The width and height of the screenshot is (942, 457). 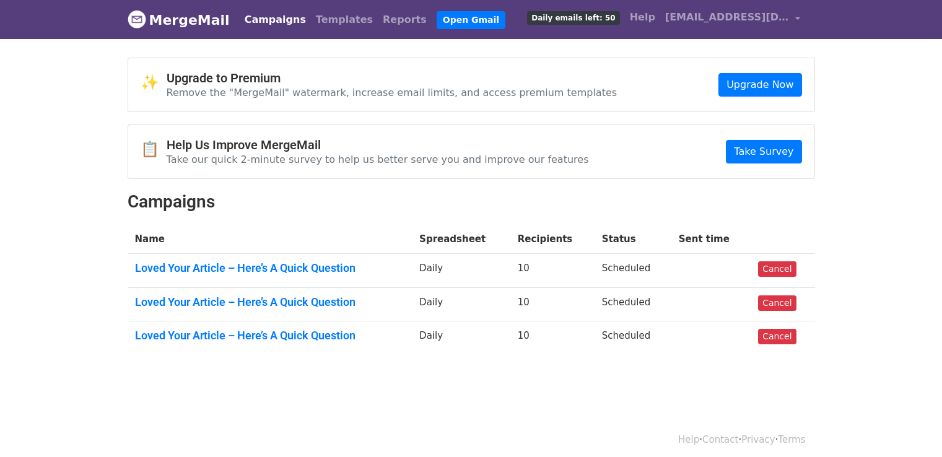 I want to click on th: Name, so click(x=270, y=239).